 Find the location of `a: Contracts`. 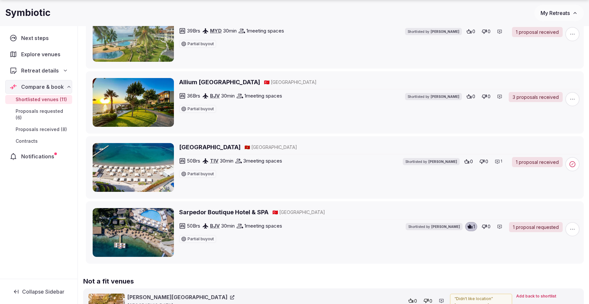

a: Contracts is located at coordinates (39, 141).